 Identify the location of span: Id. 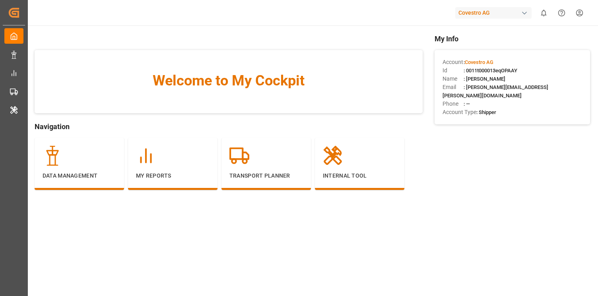
(453, 70).